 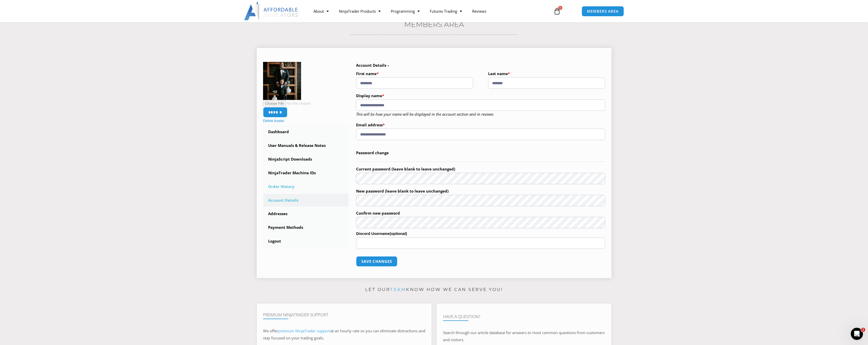 I want to click on a: Payment Methods, so click(x=306, y=227).